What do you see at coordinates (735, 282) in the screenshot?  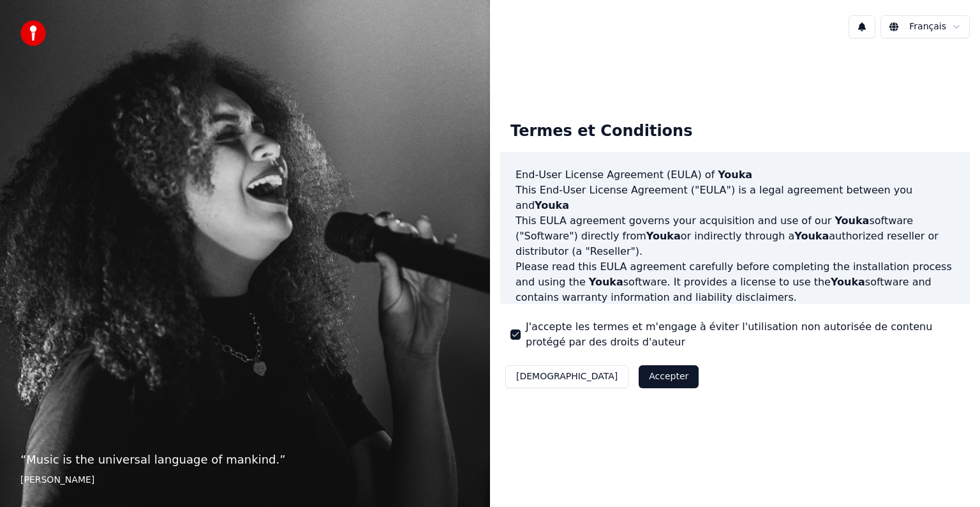 I see `p: Please read this EULA agreement carefully before completing the installation process and using th...` at bounding box center [735, 282].